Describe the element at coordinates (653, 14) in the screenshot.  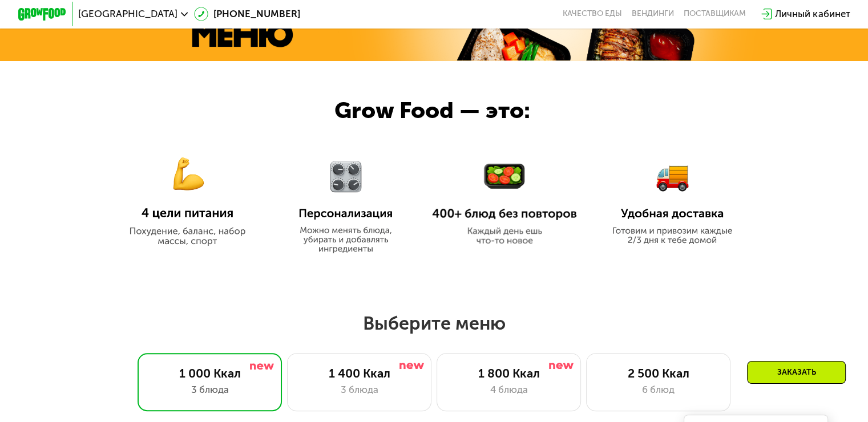
I see `a: Вендинги` at that location.